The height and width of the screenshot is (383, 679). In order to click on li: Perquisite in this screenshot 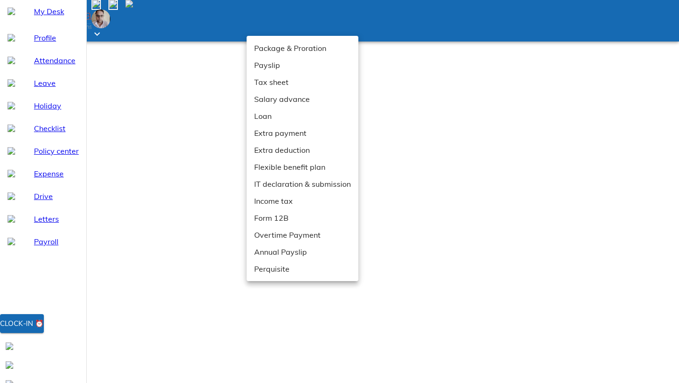, I will do `click(302, 269)`.